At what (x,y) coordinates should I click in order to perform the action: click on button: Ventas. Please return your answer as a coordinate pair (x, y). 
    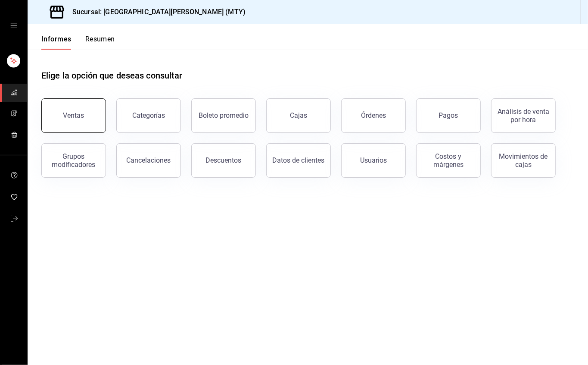
    Looking at the image, I should click on (74, 115).